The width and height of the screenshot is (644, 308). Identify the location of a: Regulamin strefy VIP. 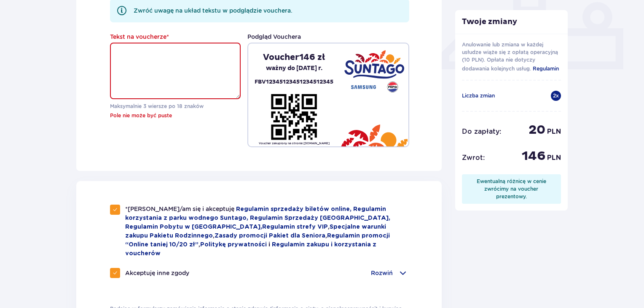
(295, 227).